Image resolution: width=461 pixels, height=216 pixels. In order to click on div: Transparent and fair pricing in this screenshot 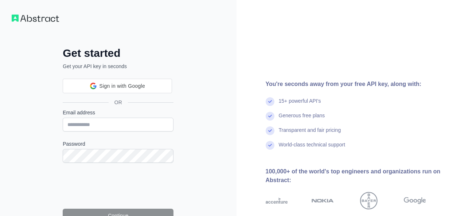, I will do `click(309, 134)`.